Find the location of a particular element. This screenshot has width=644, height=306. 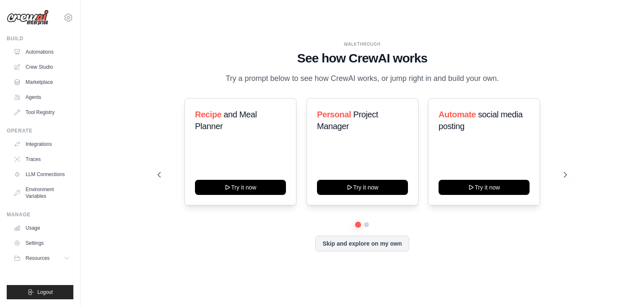

a: Traces is located at coordinates (42, 159).